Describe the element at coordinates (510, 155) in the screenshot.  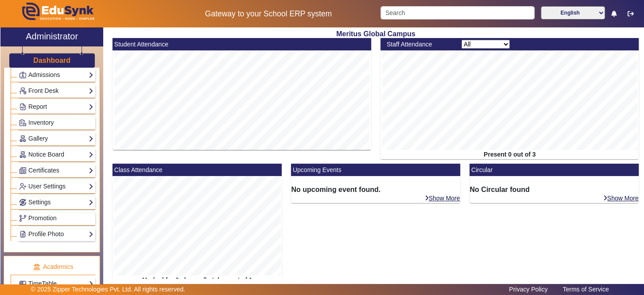
I see `div: Present 0 out of 3` at that location.